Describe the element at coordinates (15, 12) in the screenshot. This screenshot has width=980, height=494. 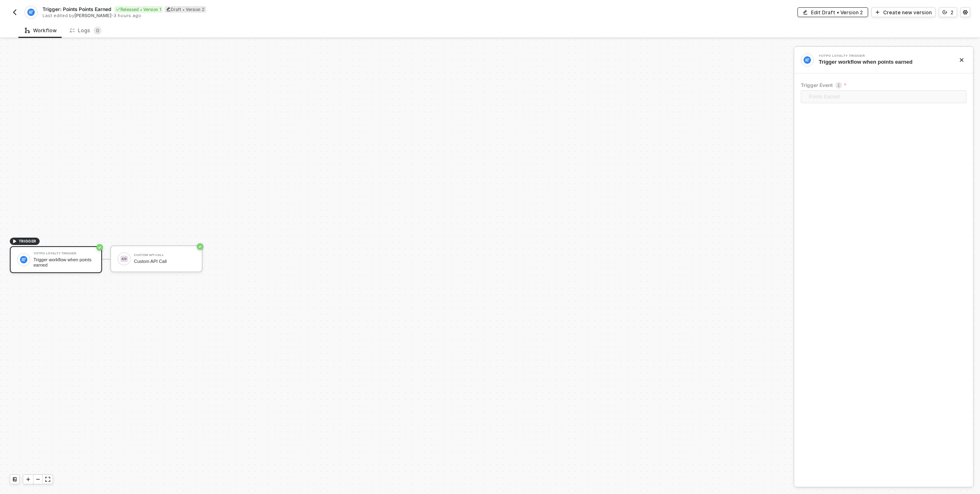
I see `img: back` at that location.